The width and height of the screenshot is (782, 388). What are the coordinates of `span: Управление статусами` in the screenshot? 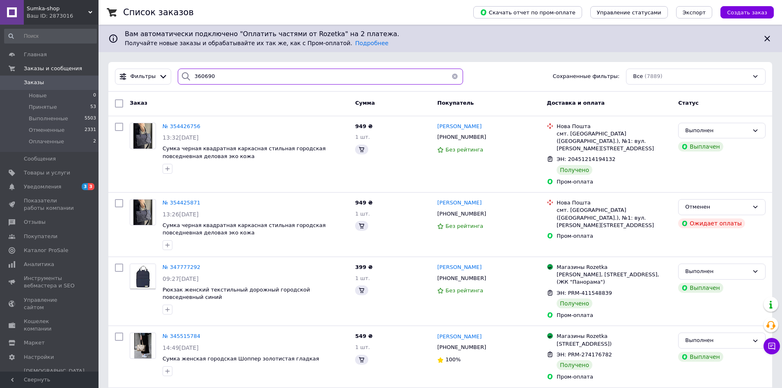 It's located at (629, 12).